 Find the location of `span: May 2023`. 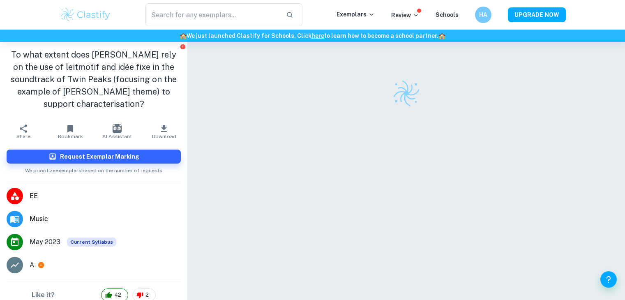

span: May 2023 is located at coordinates (45, 242).